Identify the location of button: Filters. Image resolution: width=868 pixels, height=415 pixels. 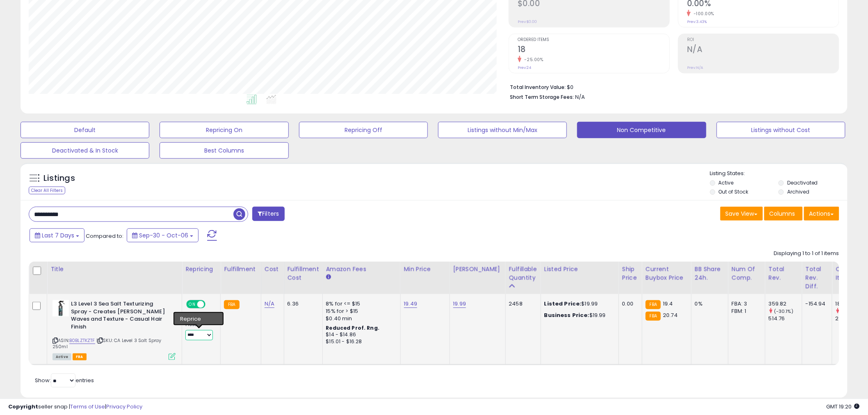
(269, 214).